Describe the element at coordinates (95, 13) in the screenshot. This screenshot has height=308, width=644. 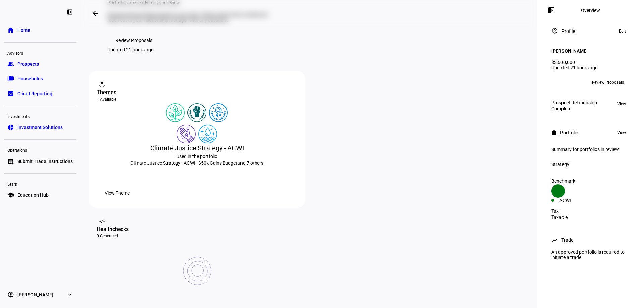
I see `mat-icon: arrow_backwards` at that location.